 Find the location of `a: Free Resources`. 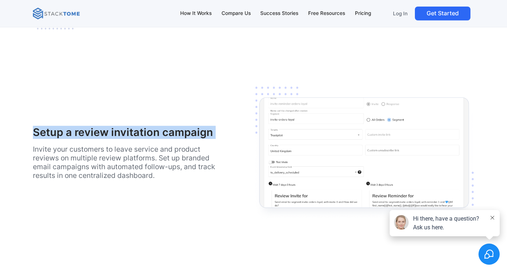

a: Free Resources is located at coordinates (327, 14).